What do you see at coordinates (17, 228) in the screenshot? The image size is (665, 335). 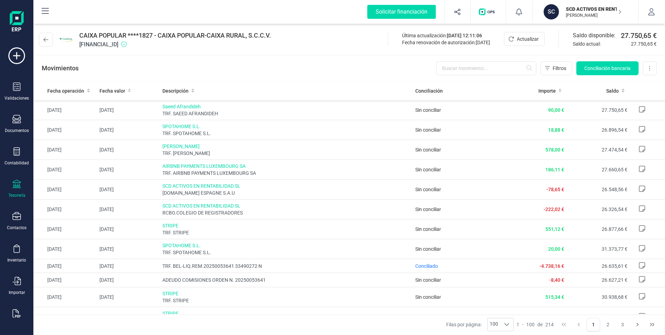 I see `div: Contactos` at bounding box center [17, 228].